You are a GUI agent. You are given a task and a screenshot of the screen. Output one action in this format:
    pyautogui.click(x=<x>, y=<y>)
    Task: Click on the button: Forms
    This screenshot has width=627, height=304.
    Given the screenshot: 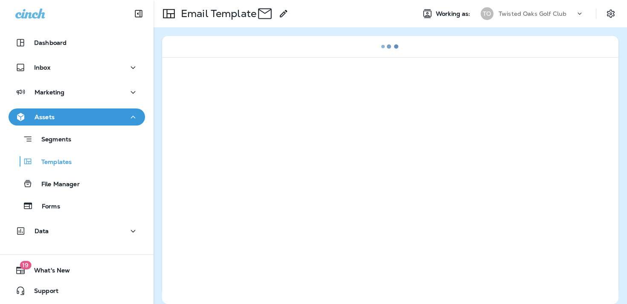 What is the action you would take?
    pyautogui.click(x=77, y=206)
    